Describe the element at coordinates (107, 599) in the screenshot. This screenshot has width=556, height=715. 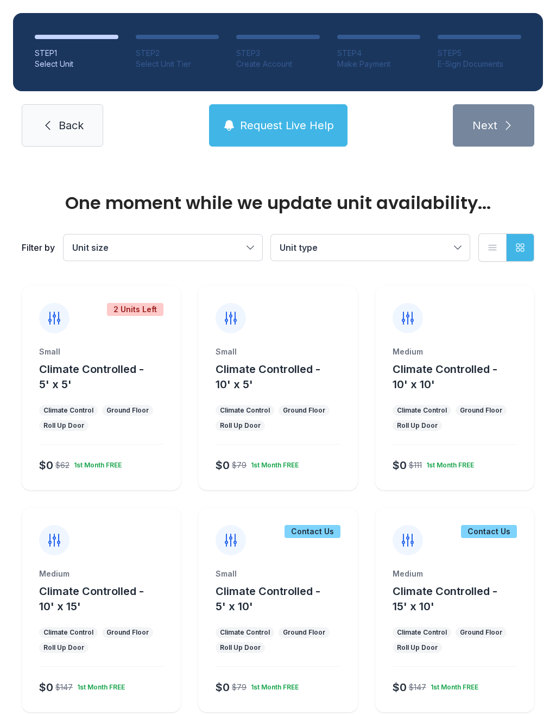
I see `button: Climate Controlled - 10' x 15'` at that location.